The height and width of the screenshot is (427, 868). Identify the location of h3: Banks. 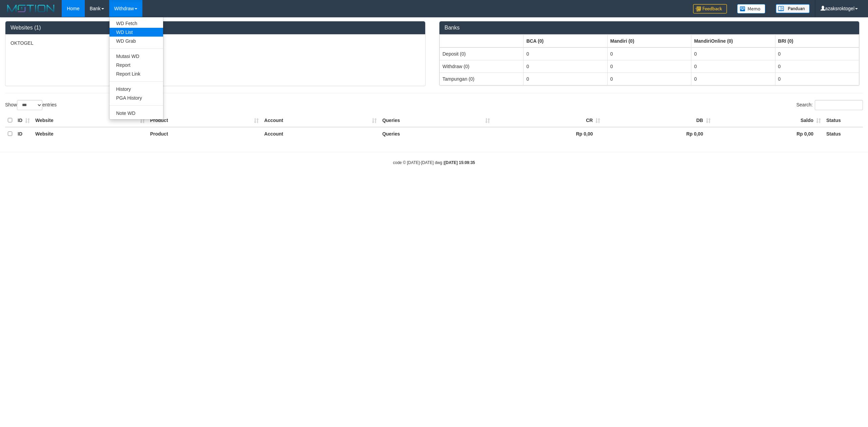
(650, 28).